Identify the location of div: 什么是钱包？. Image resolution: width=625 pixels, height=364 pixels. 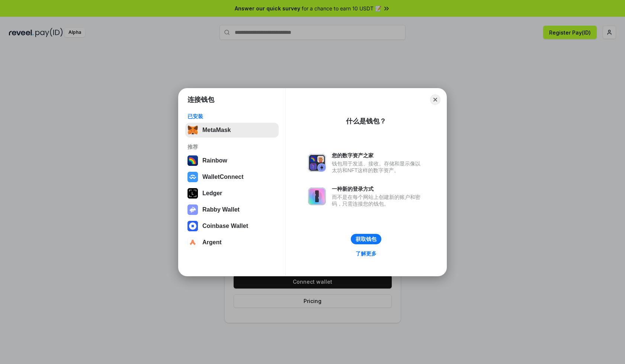
(366, 121).